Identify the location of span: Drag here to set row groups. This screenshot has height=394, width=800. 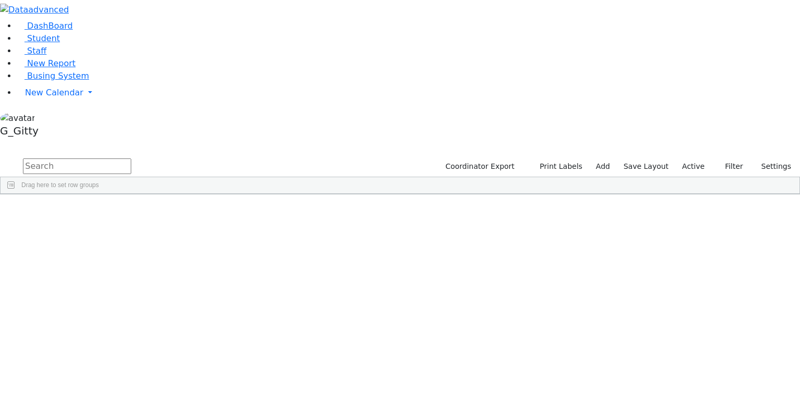
(60, 185).